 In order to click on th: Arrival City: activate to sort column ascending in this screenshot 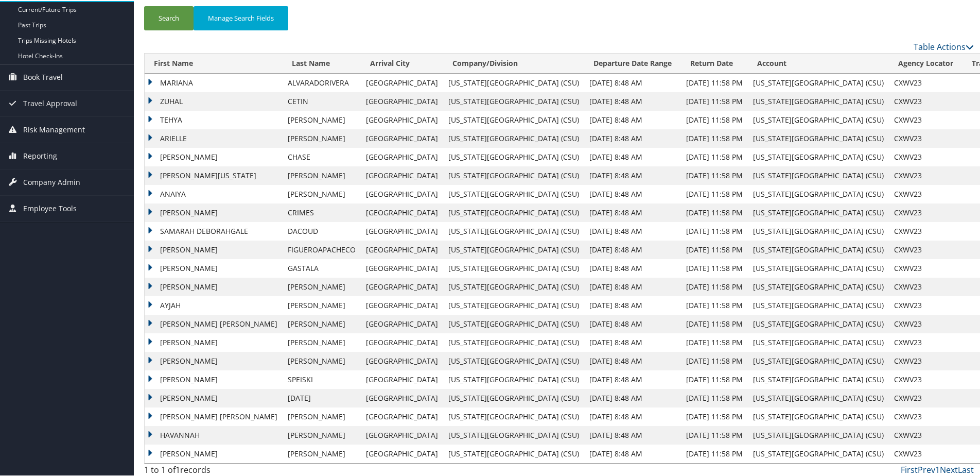, I will do `click(402, 63)`.